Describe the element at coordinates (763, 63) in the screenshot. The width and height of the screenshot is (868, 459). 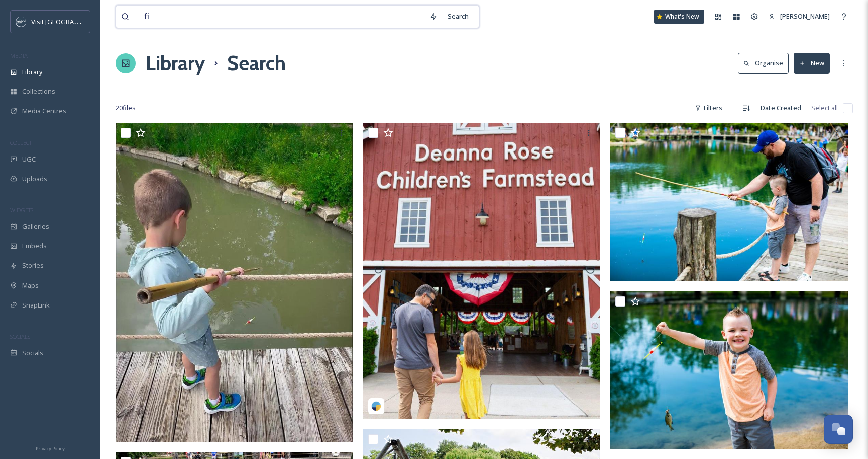
I see `button: Organise` at that location.